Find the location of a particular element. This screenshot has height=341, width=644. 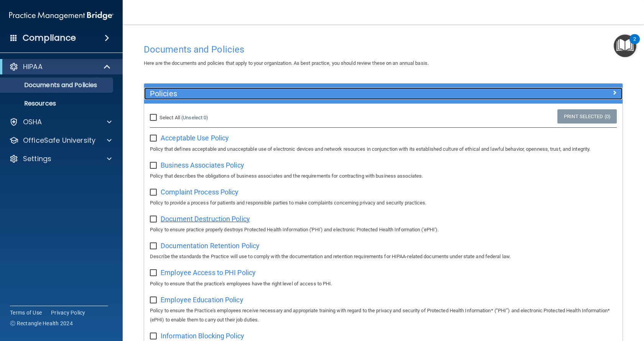

span: Complaint Process Policy is located at coordinates (200, 192).